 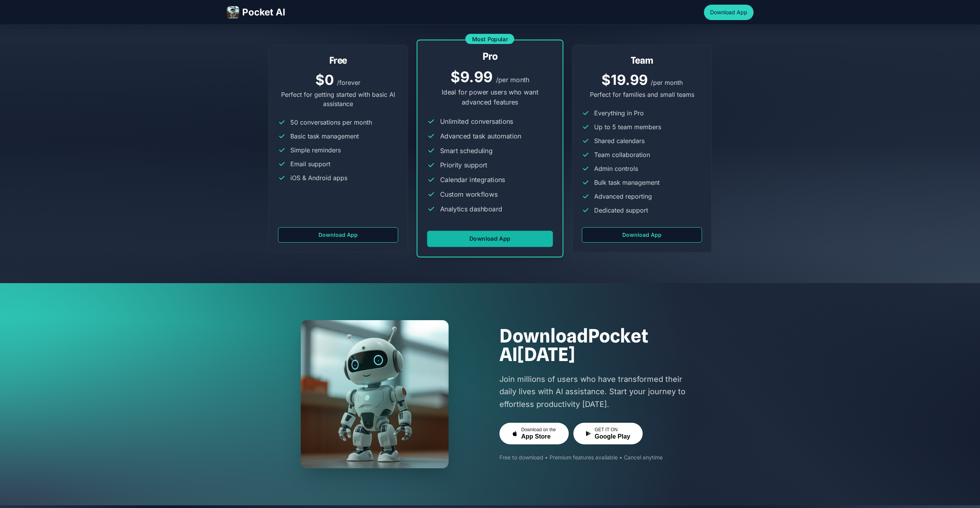 I want to click on span: $19.99, so click(x=625, y=80).